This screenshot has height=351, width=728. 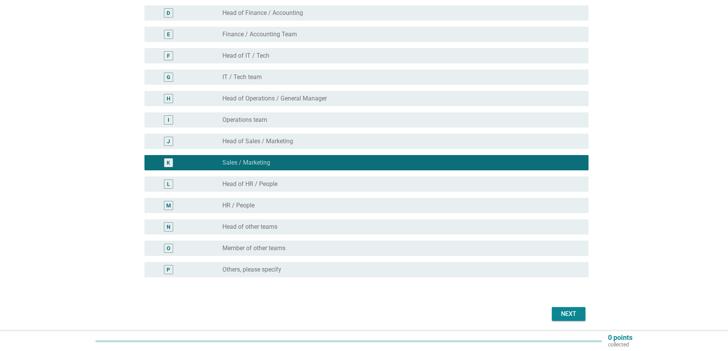 I want to click on div: H, so click(x=168, y=99).